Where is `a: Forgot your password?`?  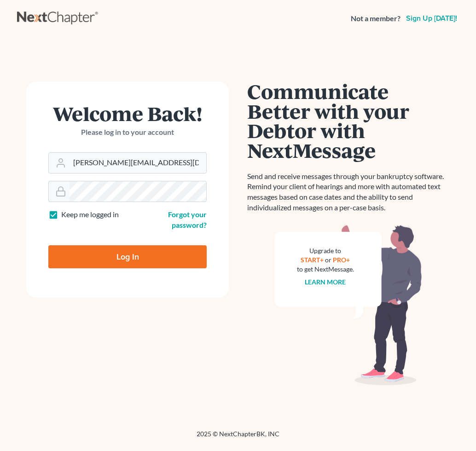
a: Forgot your password? is located at coordinates (188, 220).